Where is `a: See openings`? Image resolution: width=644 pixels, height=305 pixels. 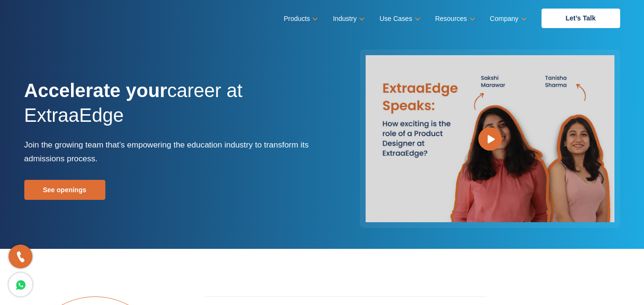
a: See openings is located at coordinates (64, 190).